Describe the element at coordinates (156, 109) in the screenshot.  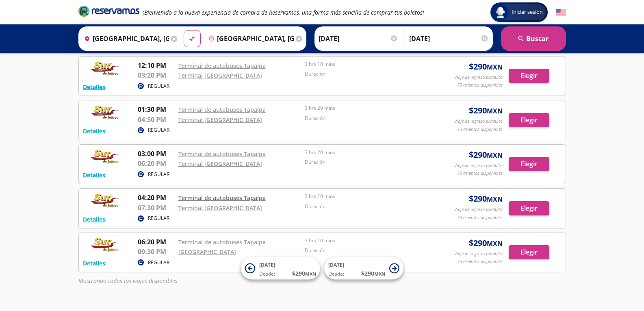
I see `p: 01:30 PM` at that location.